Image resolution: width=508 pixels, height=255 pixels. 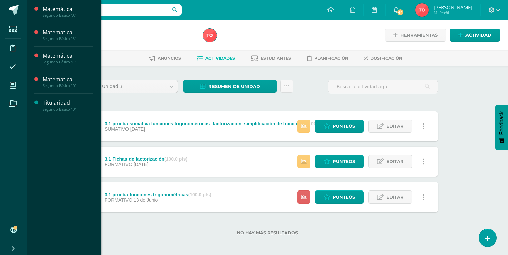 What do you see at coordinates (230, 86) in the screenshot?
I see `a: Resumen de unidad` at bounding box center [230, 86].